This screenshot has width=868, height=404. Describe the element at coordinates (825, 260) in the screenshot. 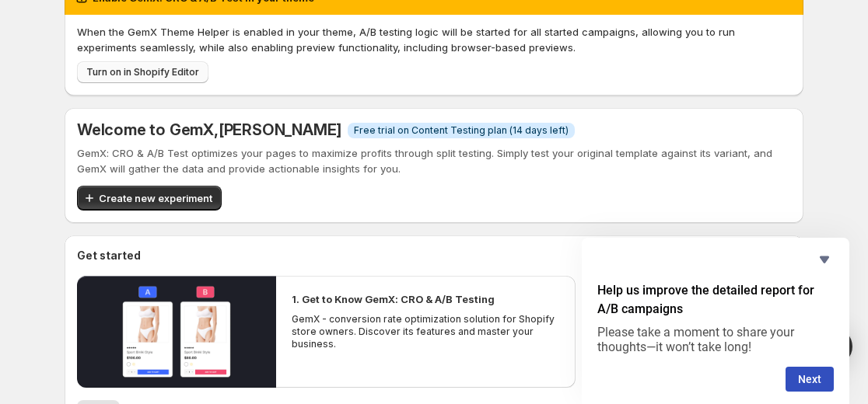

I see `button: Hide survey` at that location.